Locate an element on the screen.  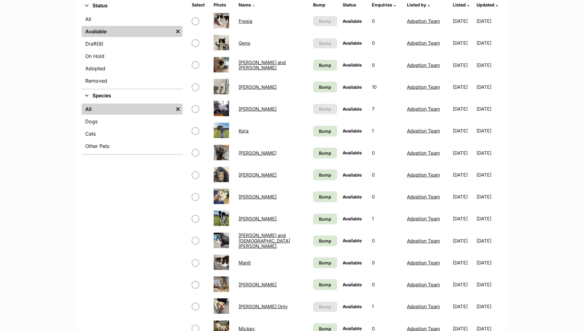
span: Listed is located at coordinates (460, 5).